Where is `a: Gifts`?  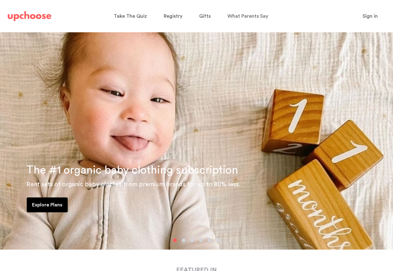
a: Gifts is located at coordinates (206, 16).